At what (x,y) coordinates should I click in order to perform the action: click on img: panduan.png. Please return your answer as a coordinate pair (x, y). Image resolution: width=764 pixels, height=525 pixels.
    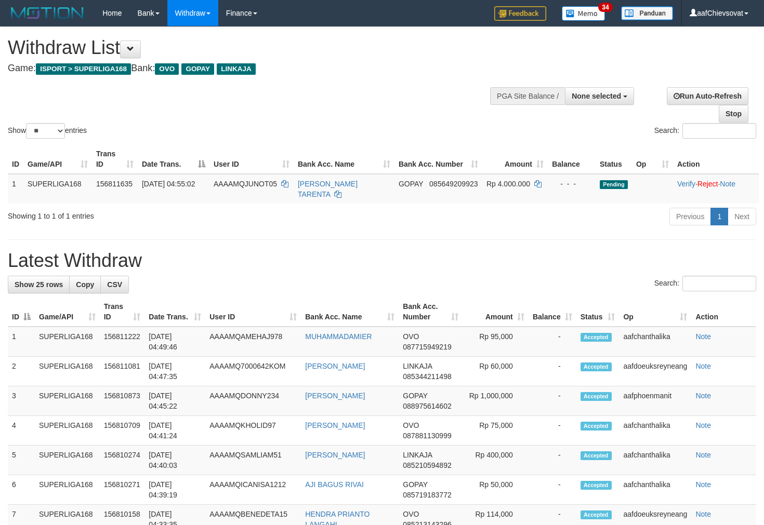
    Looking at the image, I should click on (647, 13).